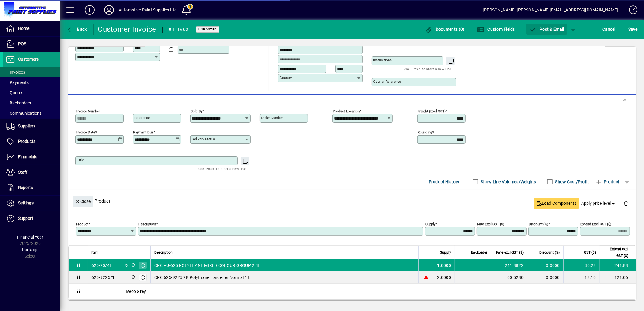 The height and width of the screenshot is (311, 644). Describe the element at coordinates (102, 265) in the screenshot. I see `div: 625-20/4L` at that location.